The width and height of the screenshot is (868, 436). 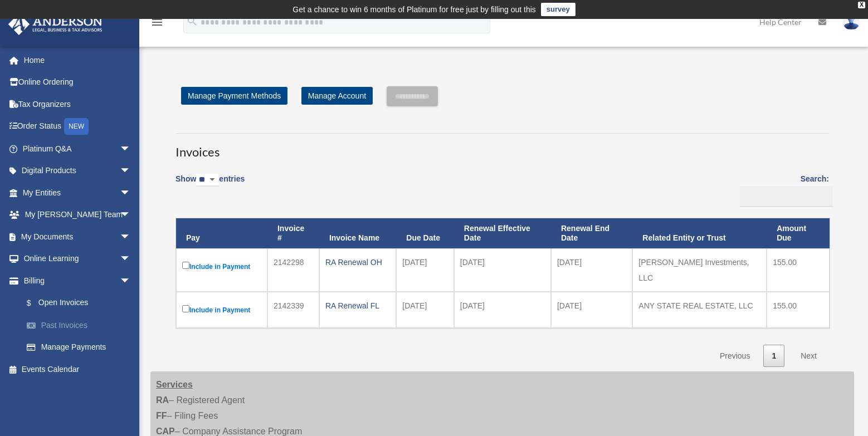 What do you see at coordinates (222, 233) in the screenshot?
I see `th: Pay: activate to sort column descending` at bounding box center [222, 233].